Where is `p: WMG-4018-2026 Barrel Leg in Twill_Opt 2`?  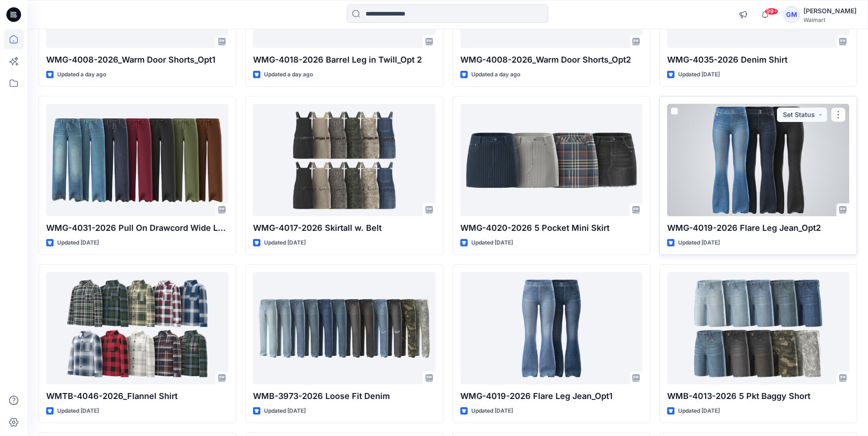
p: WMG-4018-2026 Barrel Leg in Twill_Opt 2 is located at coordinates (344, 60).